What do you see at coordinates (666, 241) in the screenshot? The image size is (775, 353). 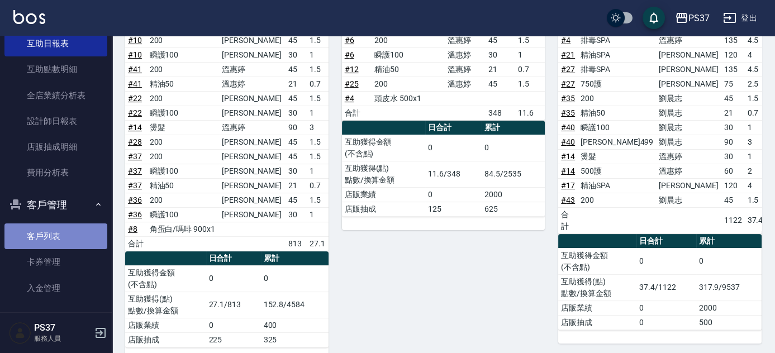 I see `th: 日合計` at bounding box center [666, 241].